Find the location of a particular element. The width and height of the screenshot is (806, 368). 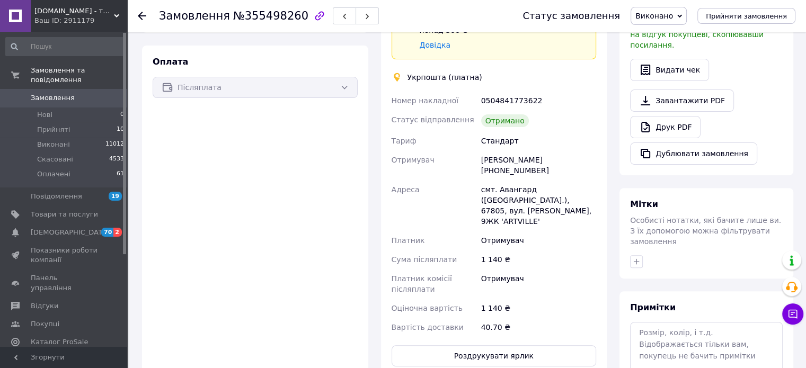

span: Особисті нотатки, які бачите лише ви. З їх допомогою можна фільтрувати замовлення is located at coordinates (705, 231).